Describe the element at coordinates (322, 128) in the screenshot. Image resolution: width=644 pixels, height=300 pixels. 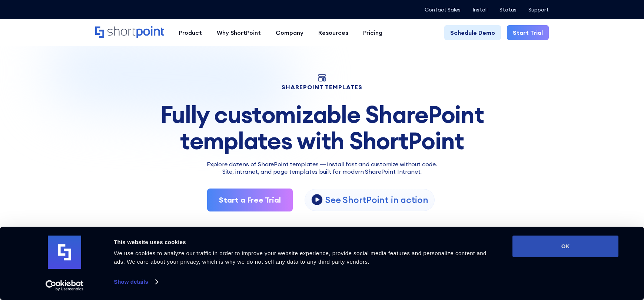
I see `div: Fully customizable SharePoint templates with ShortPoint` at that location.